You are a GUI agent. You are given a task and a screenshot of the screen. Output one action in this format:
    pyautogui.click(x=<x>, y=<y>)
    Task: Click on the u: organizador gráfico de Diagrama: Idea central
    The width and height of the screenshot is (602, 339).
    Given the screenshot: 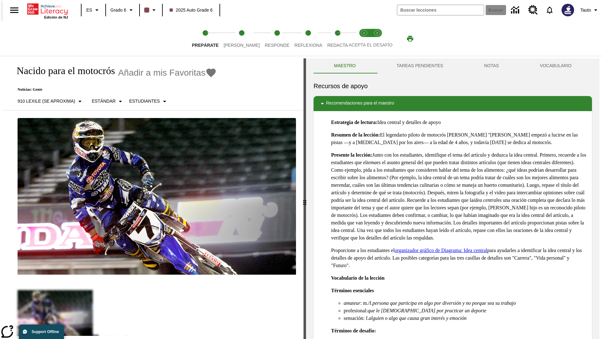 What is the action you would take?
    pyautogui.click(x=441, y=250)
    